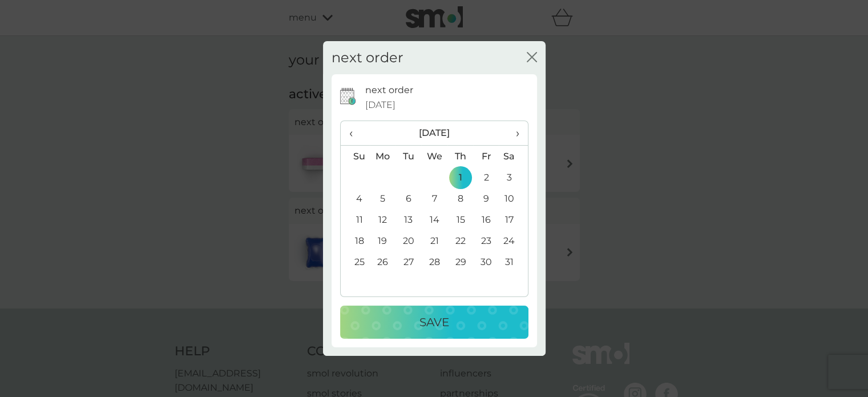  I want to click on td: 24, so click(513, 241).